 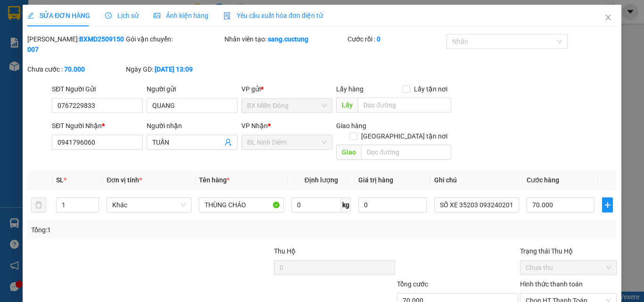 I want to click on span: Chưa thu, so click(x=567, y=267).